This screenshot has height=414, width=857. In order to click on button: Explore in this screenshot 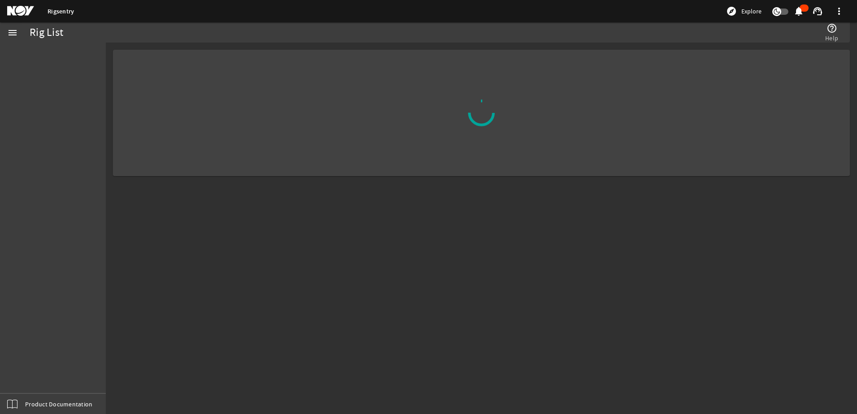, I will do `click(744, 11)`.